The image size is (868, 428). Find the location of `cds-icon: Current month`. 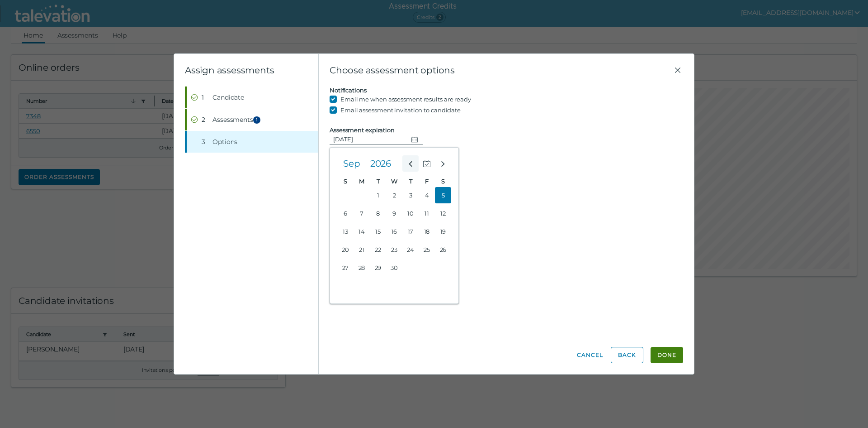

cds-icon: Current month is located at coordinates (427, 164).